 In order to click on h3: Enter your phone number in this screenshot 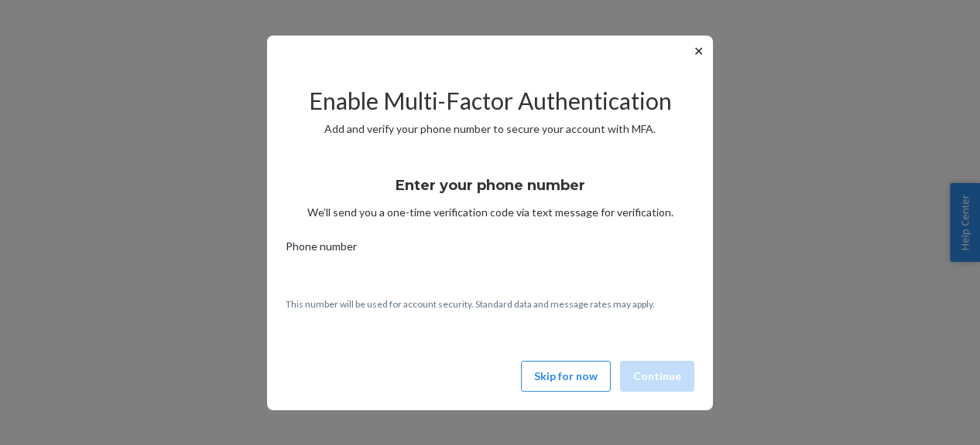, I will do `click(490, 186)`.